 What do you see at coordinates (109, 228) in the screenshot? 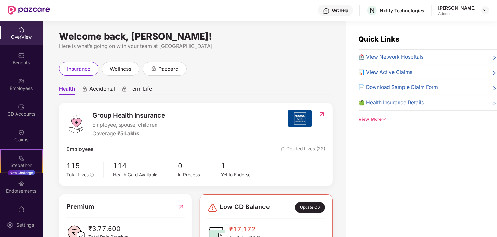
I see `span: ₹3,77,600` at bounding box center [109, 228].